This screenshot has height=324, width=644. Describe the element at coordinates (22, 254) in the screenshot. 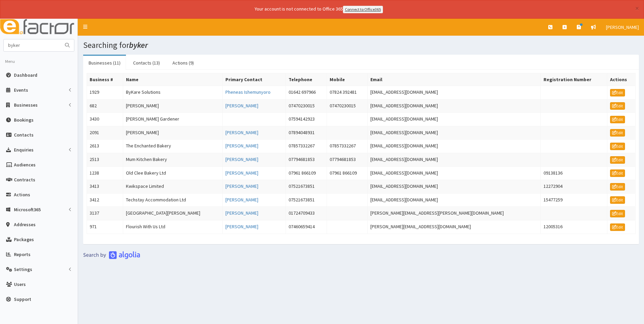

I see `span: Reports` at that location.